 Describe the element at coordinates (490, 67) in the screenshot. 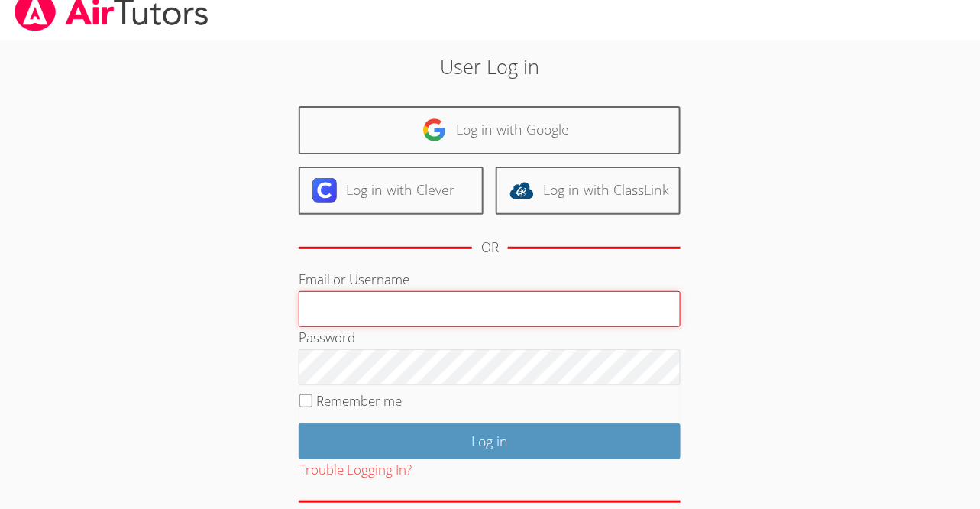

I see `h2: User Log in` at that location.